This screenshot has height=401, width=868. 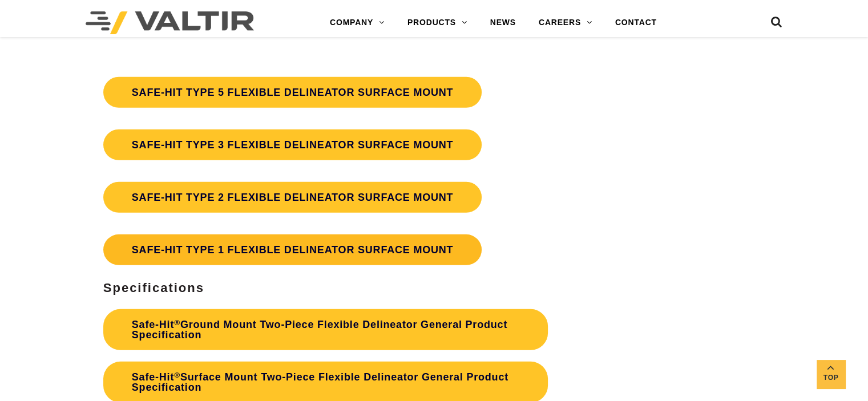 I want to click on a: Safe-Hit®Ground Mount Two-Piece Flexible Delineator General Product Specification, so click(x=325, y=330).